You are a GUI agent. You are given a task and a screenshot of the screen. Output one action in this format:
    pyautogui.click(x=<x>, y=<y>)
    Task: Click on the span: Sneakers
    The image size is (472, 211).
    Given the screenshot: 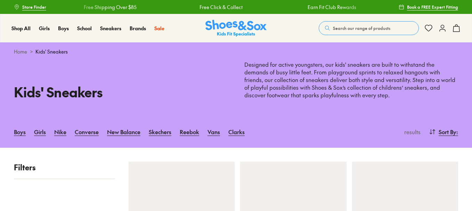 What is the action you would take?
    pyautogui.click(x=111, y=28)
    